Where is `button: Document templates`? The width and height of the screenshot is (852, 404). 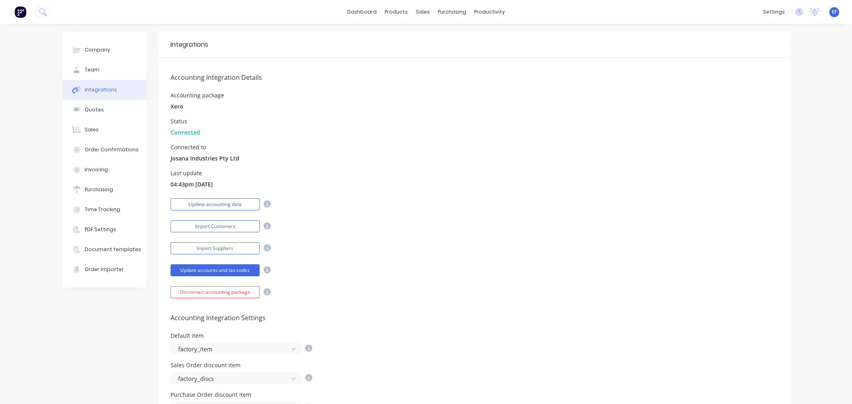 button: Document templates is located at coordinates (105, 250).